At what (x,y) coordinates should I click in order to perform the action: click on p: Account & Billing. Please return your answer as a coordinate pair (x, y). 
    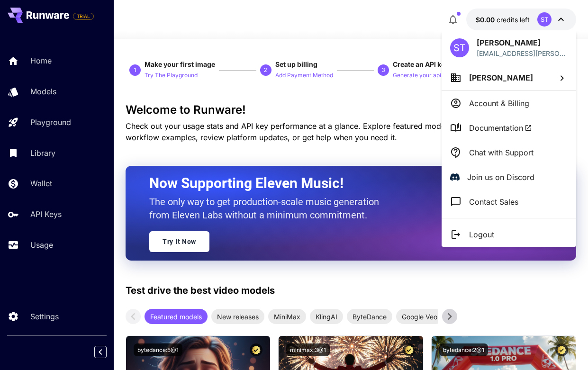
    Looking at the image, I should click on (499, 103).